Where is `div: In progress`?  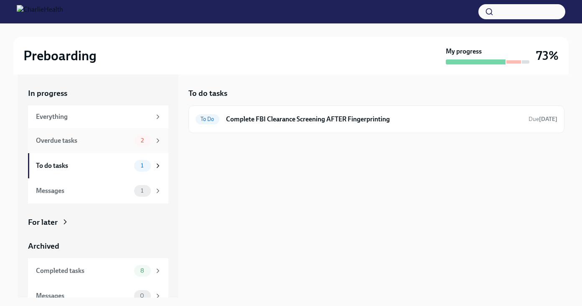
div: In progress is located at coordinates (98, 93).